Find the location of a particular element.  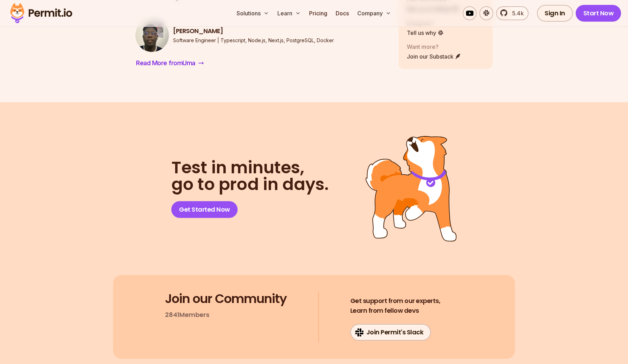

span: Get support from our experts, is located at coordinates (395, 301).